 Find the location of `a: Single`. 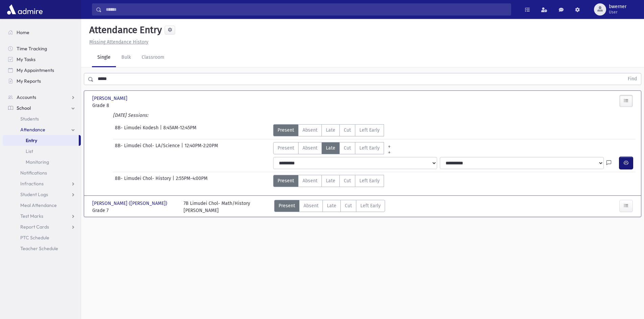

a: Single is located at coordinates (104, 58).